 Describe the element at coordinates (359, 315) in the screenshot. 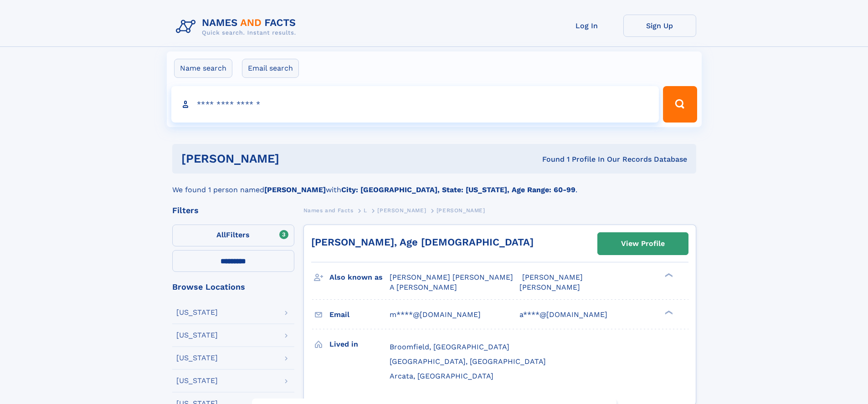

I see `h3: Email` at that location.